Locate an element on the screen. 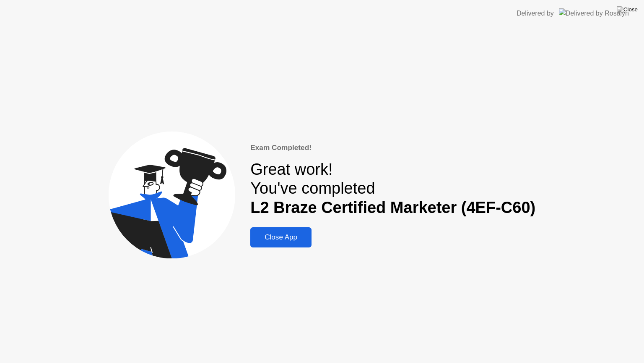 This screenshot has height=363, width=644. img: Close is located at coordinates (627, 10).